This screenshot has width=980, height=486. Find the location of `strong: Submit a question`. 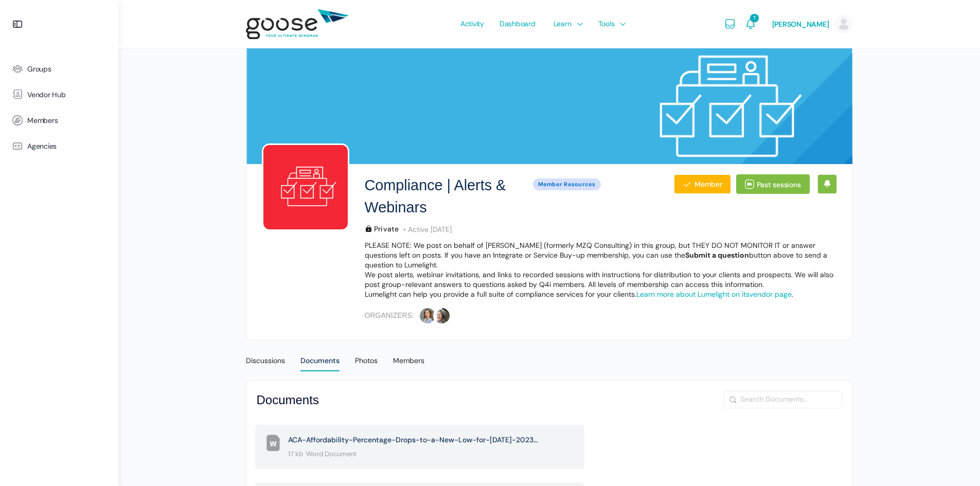

strong: Submit a question is located at coordinates (717, 255).